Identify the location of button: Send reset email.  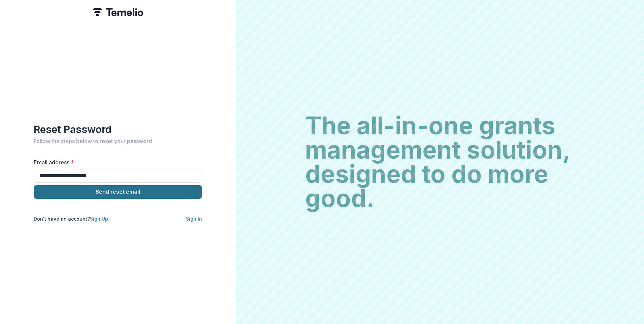
(118, 192).